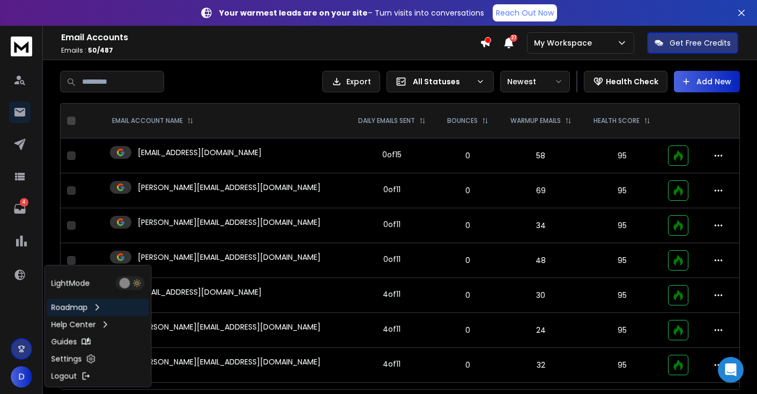 Image resolution: width=757 pixels, height=394 pixels. What do you see at coordinates (70, 307) in the screenshot?
I see `p: Roadmap` at bounding box center [70, 307].